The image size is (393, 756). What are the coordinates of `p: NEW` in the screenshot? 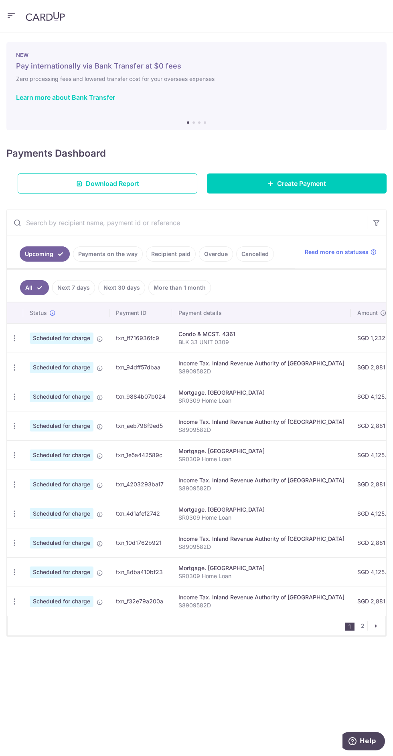 It's located at (196, 55).